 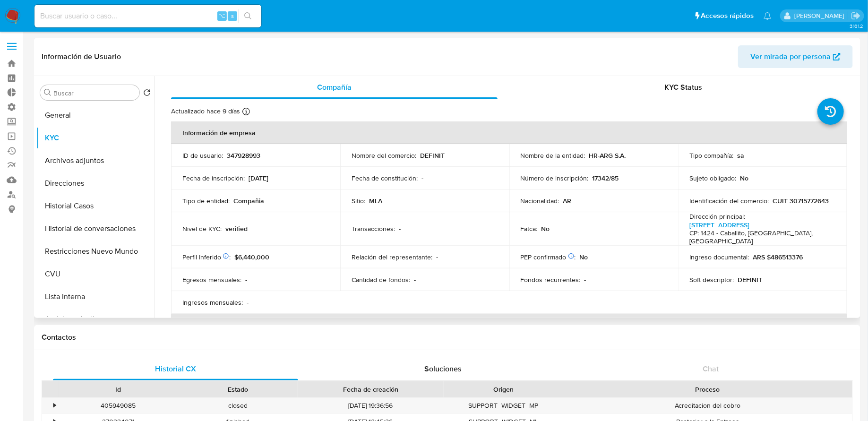 I want to click on p: Nombre de la entidad :, so click(x=553, y=155).